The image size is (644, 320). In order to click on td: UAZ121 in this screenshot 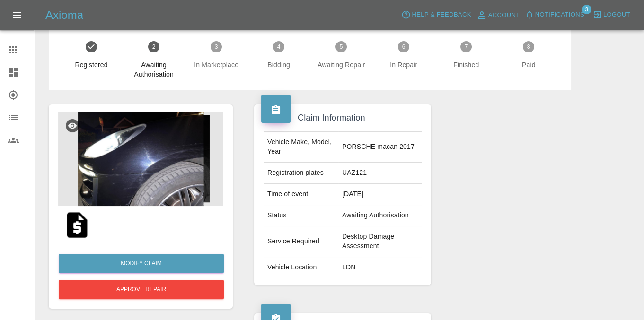, I will do `click(380, 173)`.